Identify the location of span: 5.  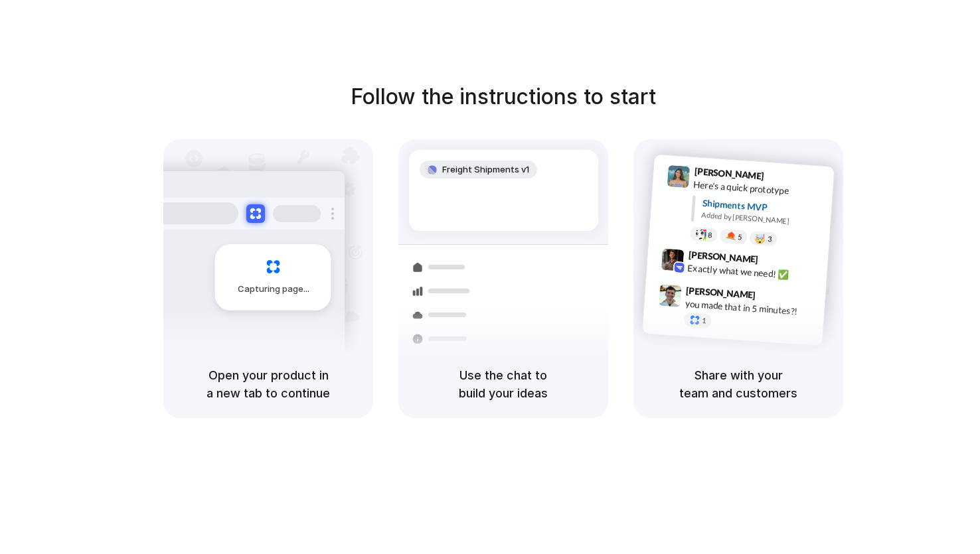
(739, 236).